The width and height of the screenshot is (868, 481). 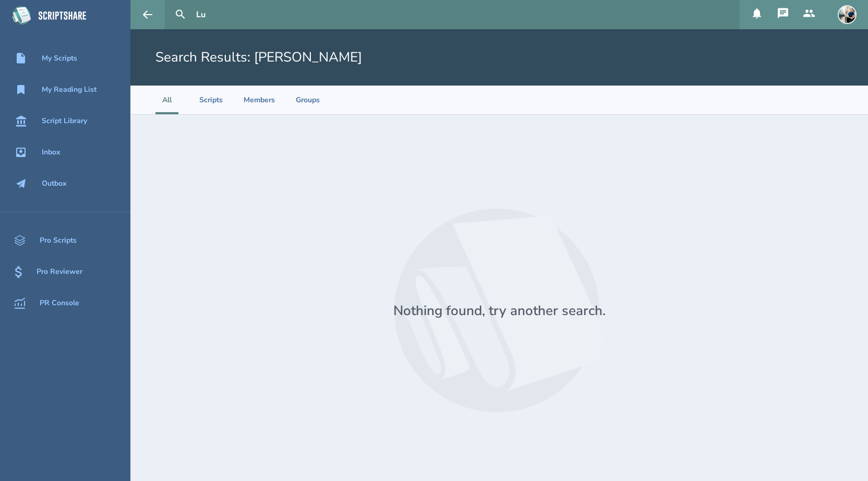 I want to click on div: My Scripts, so click(x=59, y=58).